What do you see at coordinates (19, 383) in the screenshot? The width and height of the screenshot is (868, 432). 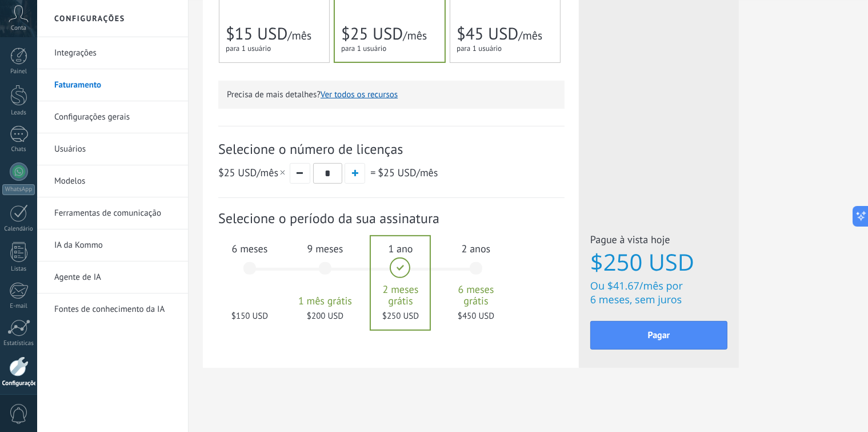 I see `div: Configurações` at bounding box center [19, 383].